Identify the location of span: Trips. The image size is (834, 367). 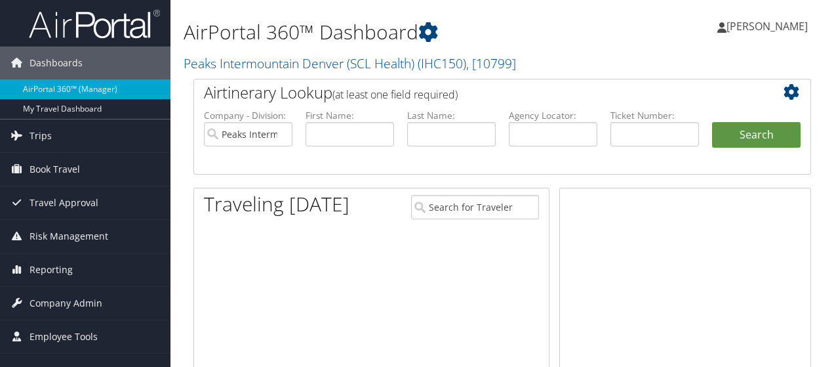
(41, 136).